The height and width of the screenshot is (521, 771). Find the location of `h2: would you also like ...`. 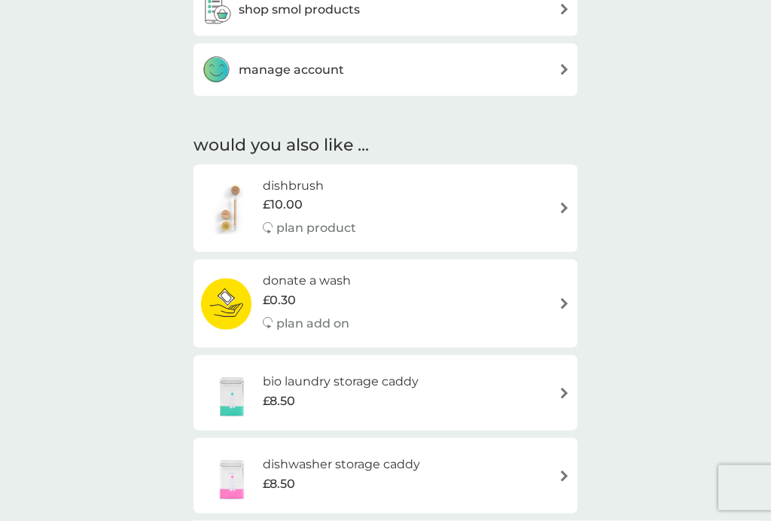

h2: would you also like ... is located at coordinates (385, 145).